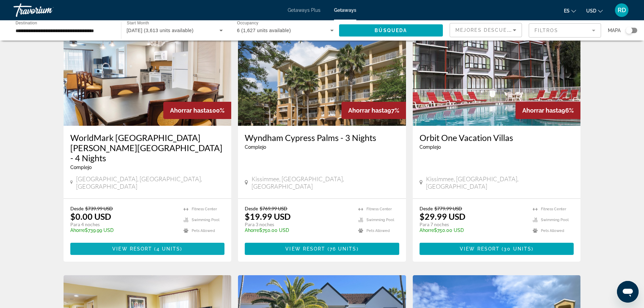 Image resolution: width=644 pixels, height=308 pixels. Describe the element at coordinates (99, 209) in the screenshot. I see `span: $739.99 USD` at that location.